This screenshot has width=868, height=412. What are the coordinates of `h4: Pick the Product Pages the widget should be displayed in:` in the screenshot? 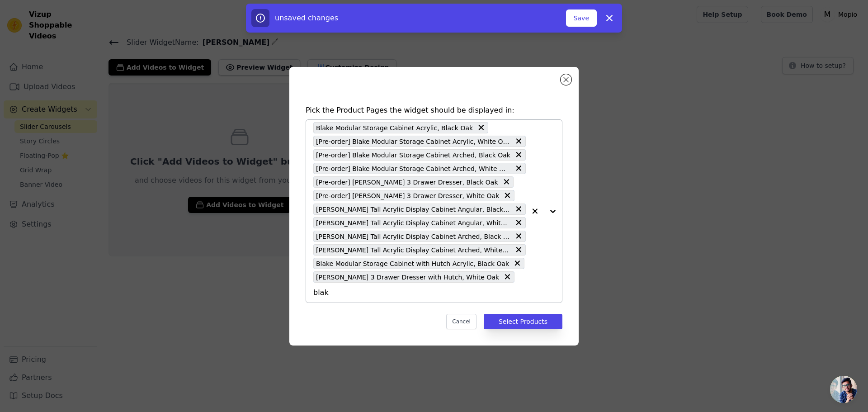 It's located at (434, 110).